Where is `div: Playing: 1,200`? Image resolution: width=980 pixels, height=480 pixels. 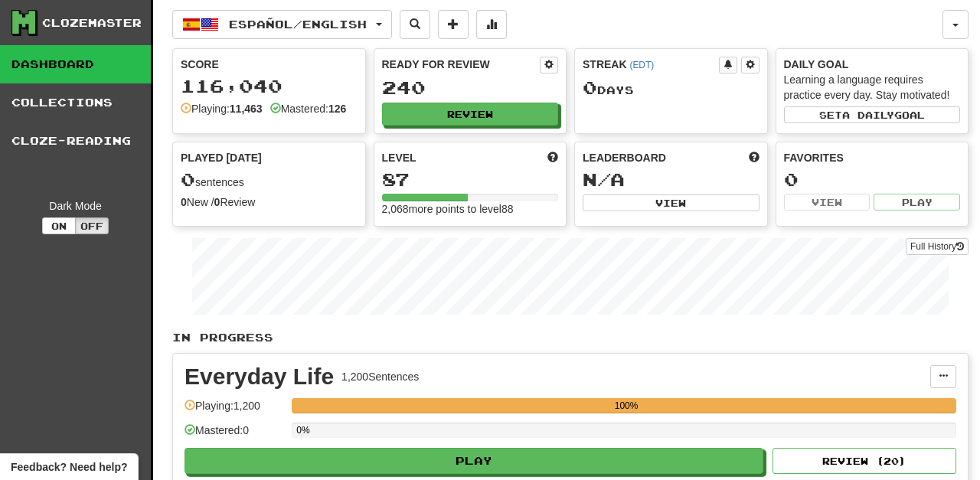 div: Playing: 1,200 is located at coordinates (234, 411).